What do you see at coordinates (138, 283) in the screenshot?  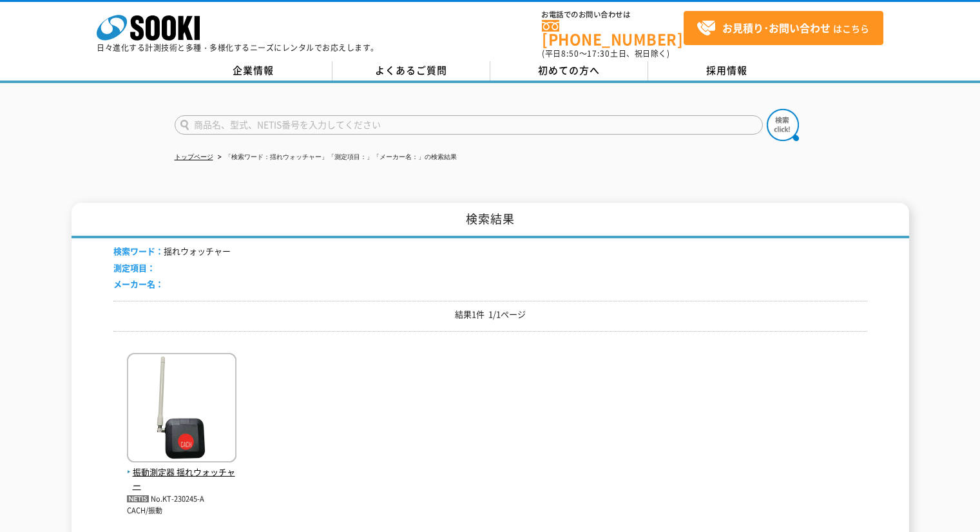 I see `span: メーカー名：` at bounding box center [138, 283].